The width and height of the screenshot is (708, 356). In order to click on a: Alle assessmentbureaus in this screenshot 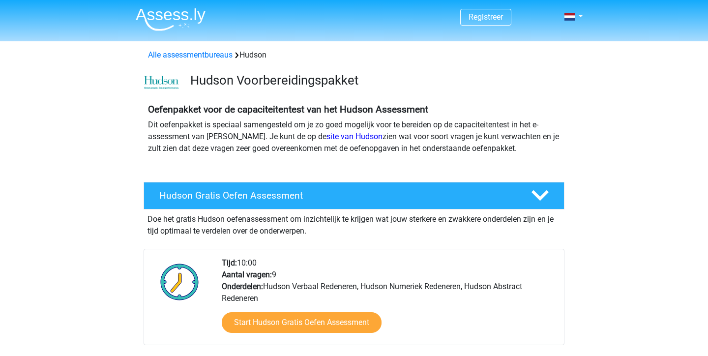, I will do `click(190, 55)`.